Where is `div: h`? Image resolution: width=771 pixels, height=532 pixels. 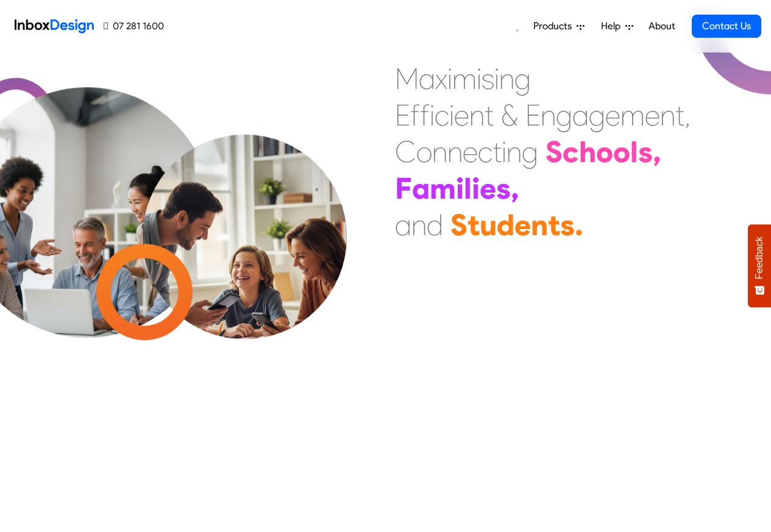
div: h is located at coordinates (587, 151).